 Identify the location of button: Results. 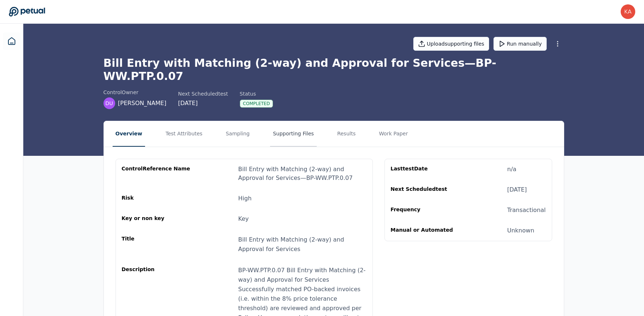
(347, 134).